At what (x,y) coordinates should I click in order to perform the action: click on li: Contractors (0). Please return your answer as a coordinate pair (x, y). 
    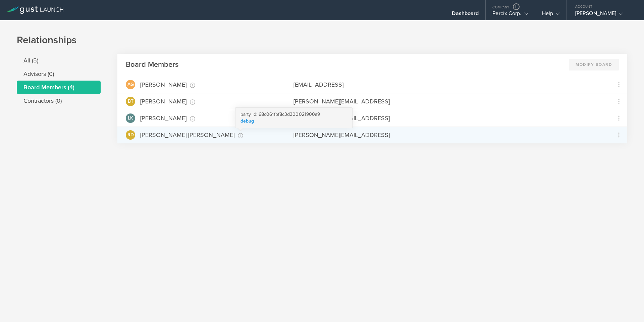
    Looking at the image, I should click on (59, 100).